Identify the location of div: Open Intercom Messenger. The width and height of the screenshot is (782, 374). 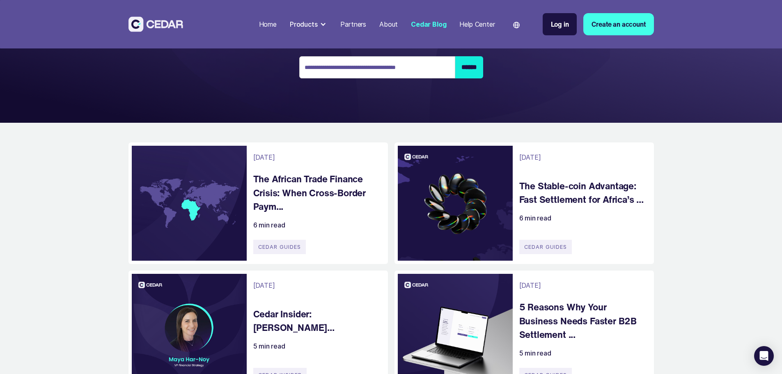
(764, 356).